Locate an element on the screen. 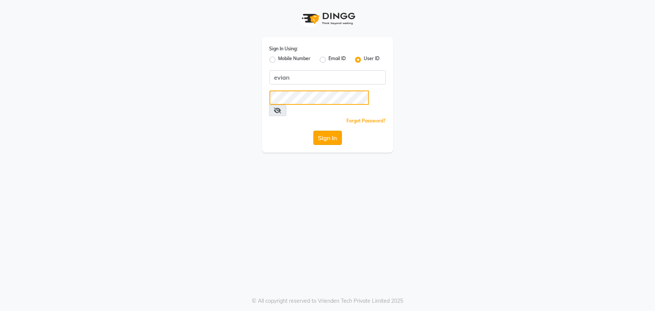  button: Sign In is located at coordinates (328, 138).